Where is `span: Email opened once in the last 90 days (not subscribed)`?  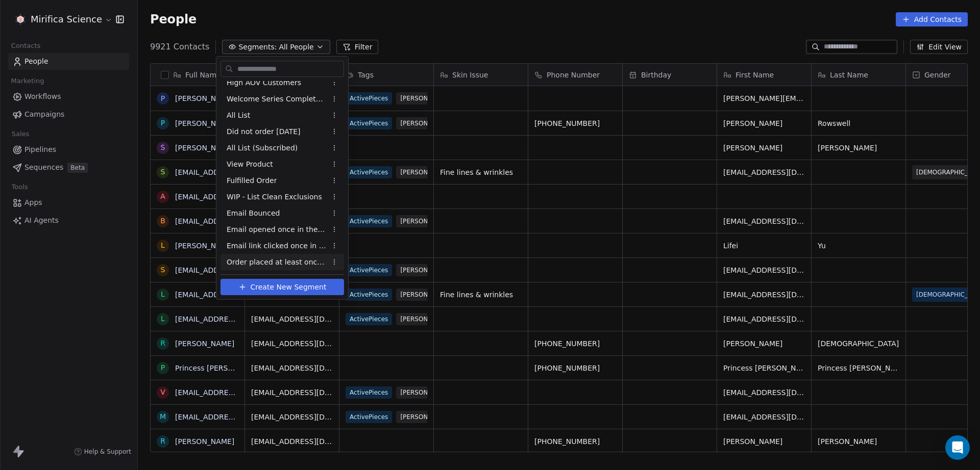
span: Email opened once in the last 90 days (not subscribed) is located at coordinates (276, 229).